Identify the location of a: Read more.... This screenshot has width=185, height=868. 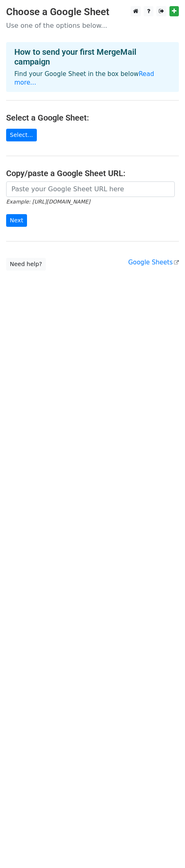
(84, 78).